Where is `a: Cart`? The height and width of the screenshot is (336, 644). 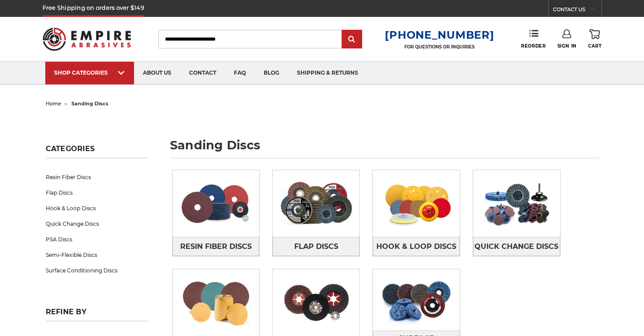
a: Cart is located at coordinates (595, 39).